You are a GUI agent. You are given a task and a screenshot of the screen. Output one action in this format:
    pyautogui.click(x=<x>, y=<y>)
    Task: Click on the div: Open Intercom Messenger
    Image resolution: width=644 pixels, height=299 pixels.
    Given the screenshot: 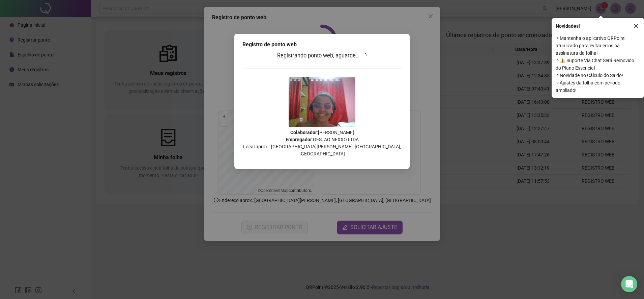 What is the action you would take?
    pyautogui.click(x=629, y=284)
    